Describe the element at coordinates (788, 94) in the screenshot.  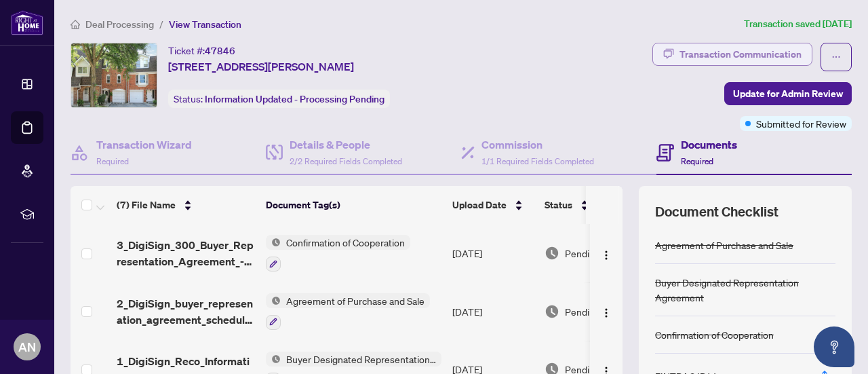
I see `span: Update for Admin Review` at that location.